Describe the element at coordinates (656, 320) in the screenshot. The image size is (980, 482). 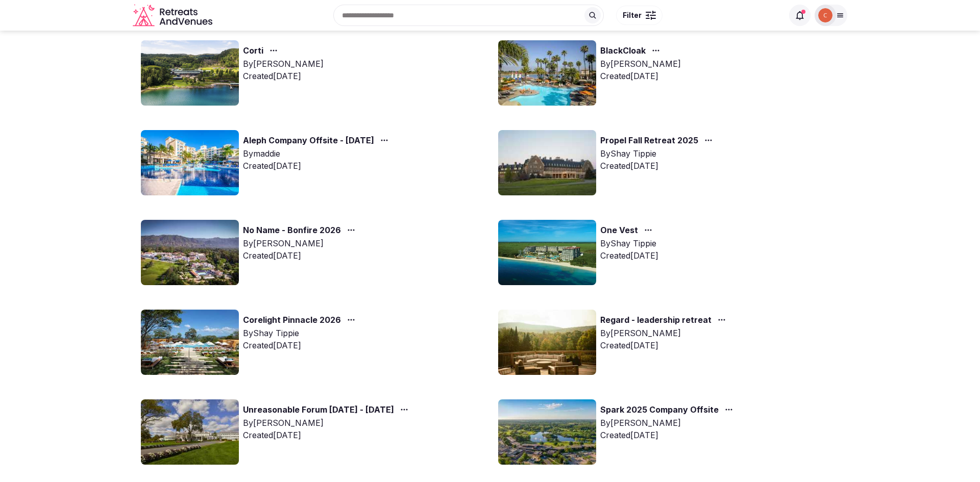
I see `a: Regard - leadership retreat` at that location.